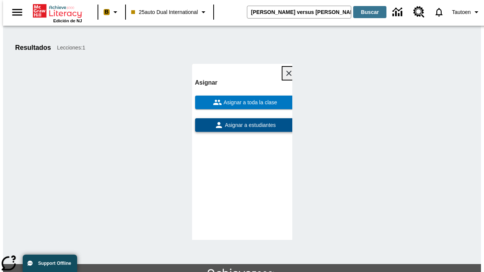 The height and width of the screenshot is (272, 484). Describe the element at coordinates (466, 12) in the screenshot. I see `button: Perfil/Configuración` at that location.